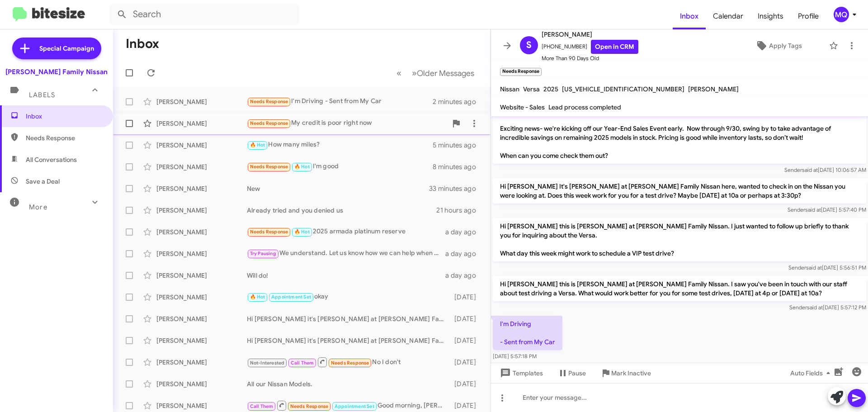  Describe the element at coordinates (460, 210) in the screenshot. I see `div: 21 hours ago` at that location.